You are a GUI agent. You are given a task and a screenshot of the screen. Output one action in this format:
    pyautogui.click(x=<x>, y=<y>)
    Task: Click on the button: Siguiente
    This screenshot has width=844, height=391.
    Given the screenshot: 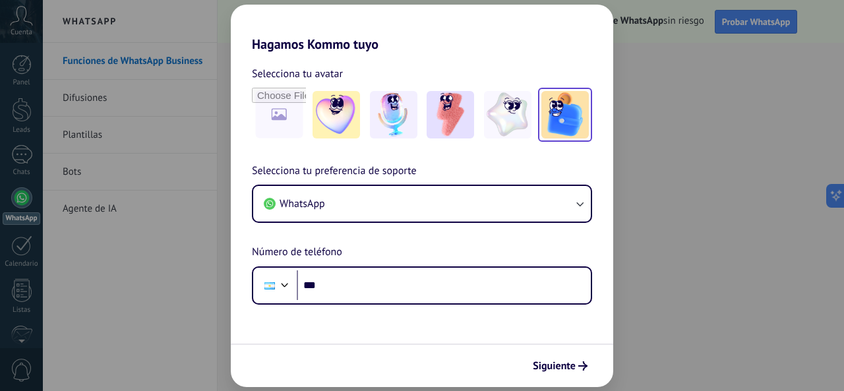 What is the action you would take?
    pyautogui.click(x=560, y=366)
    